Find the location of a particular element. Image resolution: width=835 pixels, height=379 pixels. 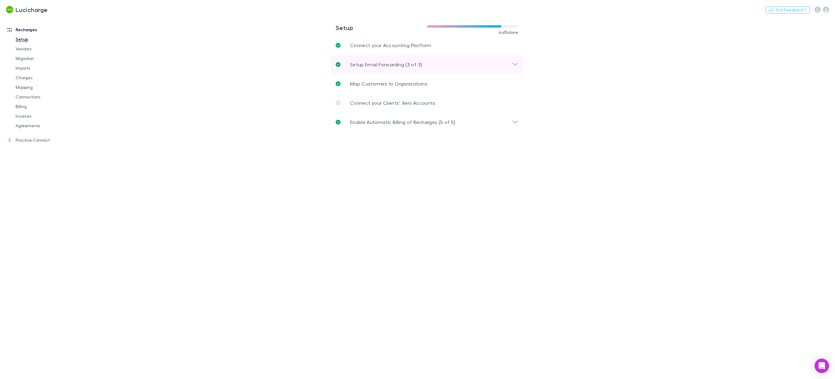

a: Migration is located at coordinates (47, 59).